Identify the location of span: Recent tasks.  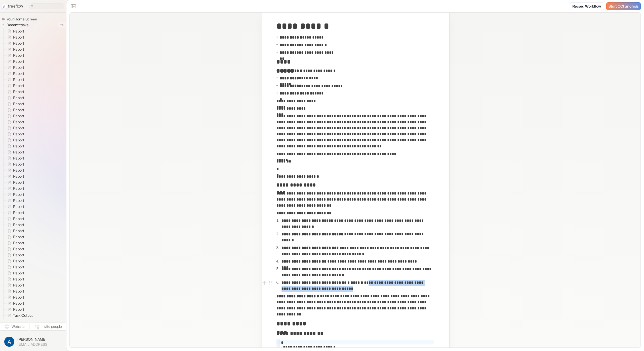
(18, 25).